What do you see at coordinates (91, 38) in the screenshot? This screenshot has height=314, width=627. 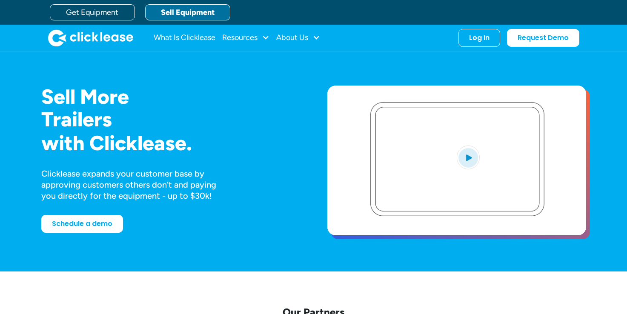 I see `img: Clicklease logo` at bounding box center [91, 38].